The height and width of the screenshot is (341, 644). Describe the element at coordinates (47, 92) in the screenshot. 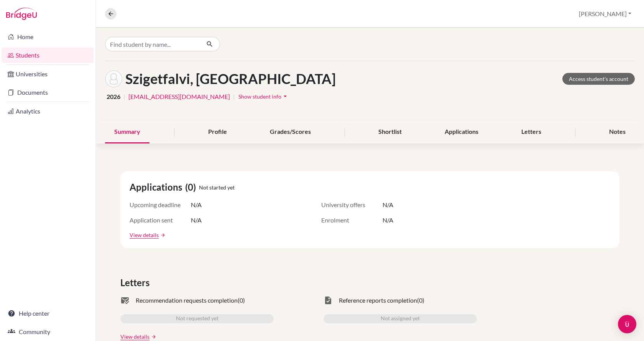

I see `a: Documents` at that location.